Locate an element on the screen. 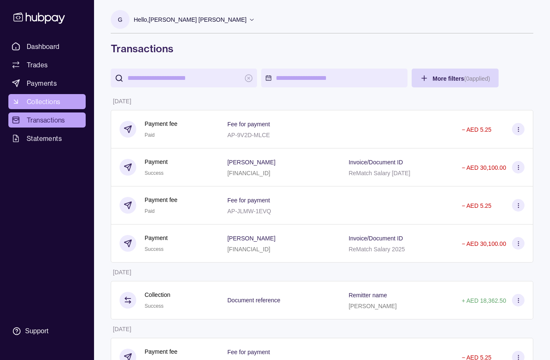 The image size is (550, 360). a: Collections is located at coordinates (47, 101).